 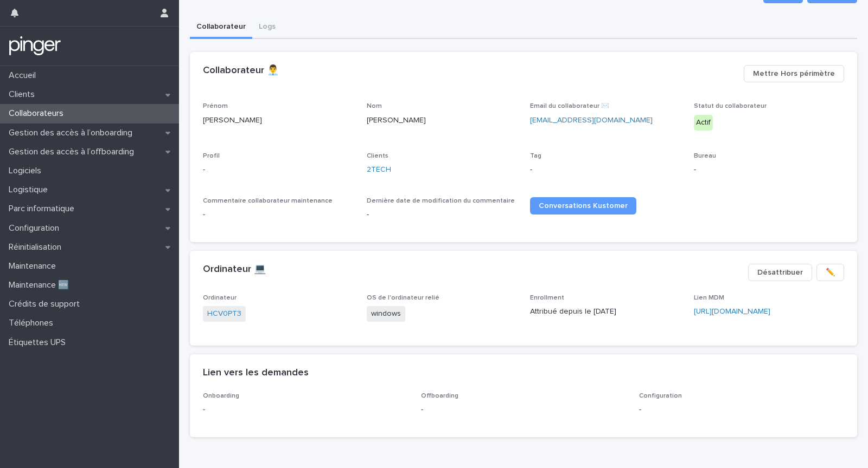 What do you see at coordinates (219, 298) in the screenshot?
I see `span: Ordinateur` at bounding box center [219, 298].